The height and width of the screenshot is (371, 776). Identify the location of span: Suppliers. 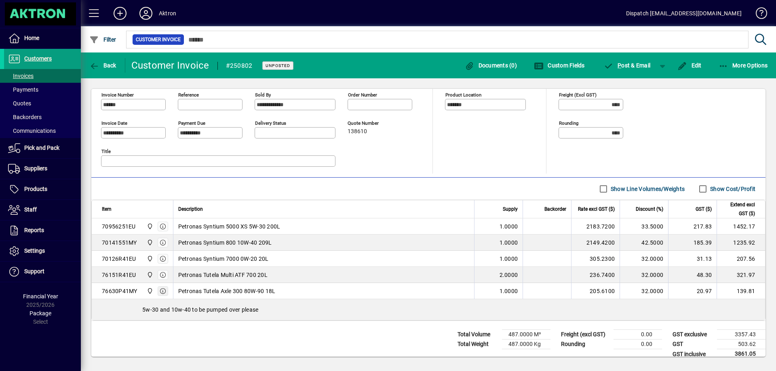
(36, 169).